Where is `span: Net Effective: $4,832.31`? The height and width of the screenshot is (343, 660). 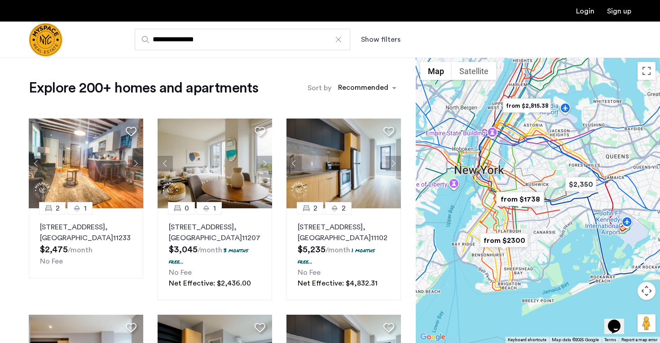 span: Net Effective: $4,832.31 is located at coordinates (338, 283).